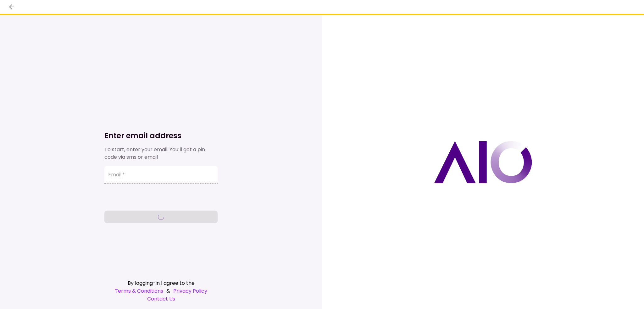  What do you see at coordinates (161, 283) in the screenshot?
I see `div: By logging-in I agree to the` at bounding box center [161, 283].